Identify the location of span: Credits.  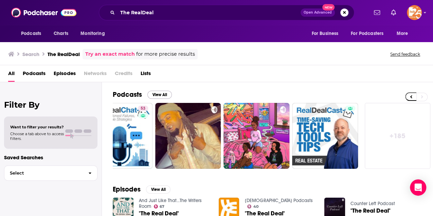
(124, 75).